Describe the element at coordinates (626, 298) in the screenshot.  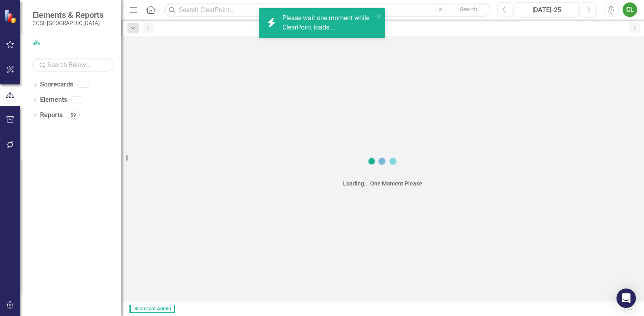
I see `div: Open Intercom Messenger` at that location.